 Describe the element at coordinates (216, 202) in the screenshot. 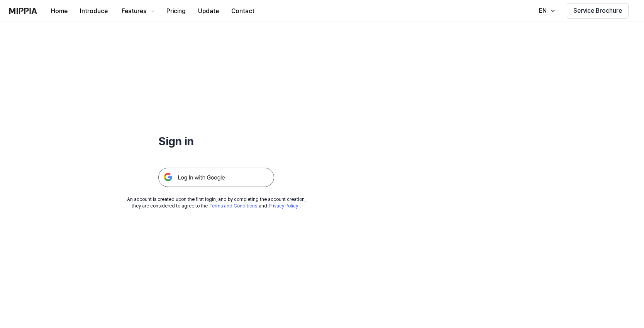

I see `div: An account is created upon the first login, and by completing the account creation, they are cons...` at that location.